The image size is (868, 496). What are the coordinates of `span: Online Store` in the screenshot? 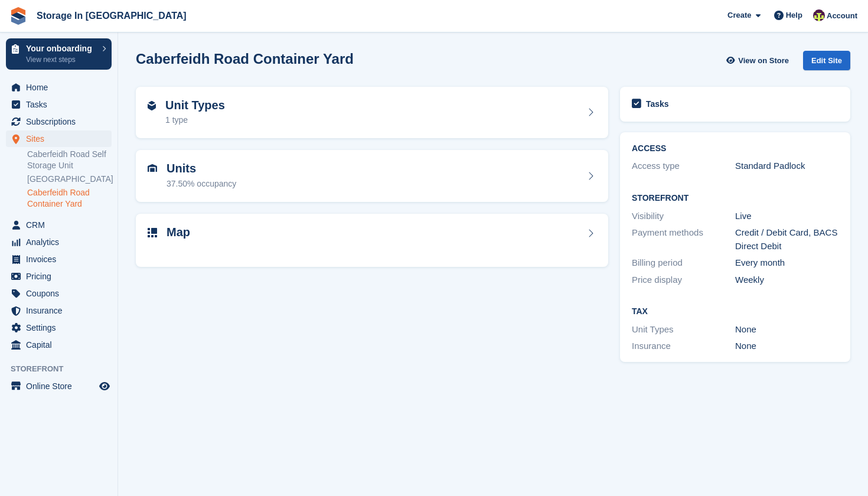 It's located at (62, 386).